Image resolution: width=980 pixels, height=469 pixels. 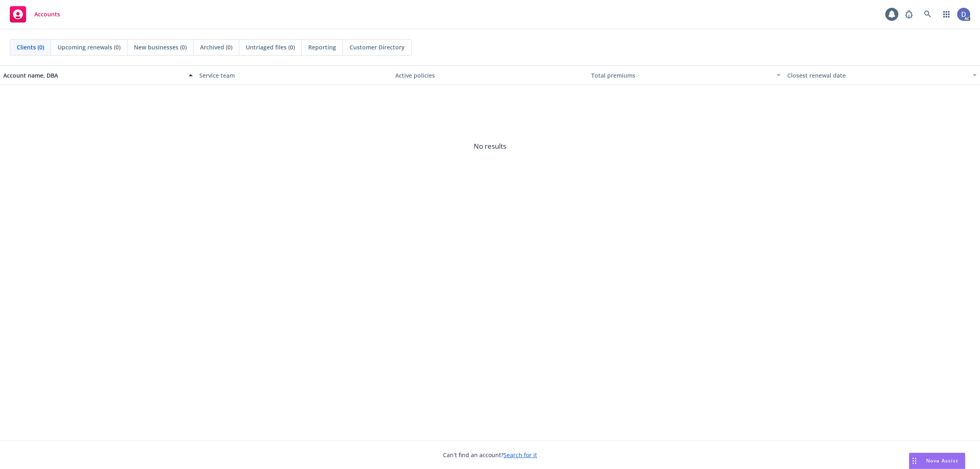 What do you see at coordinates (914, 461) in the screenshot?
I see `div: Drag to move` at bounding box center [914, 461].